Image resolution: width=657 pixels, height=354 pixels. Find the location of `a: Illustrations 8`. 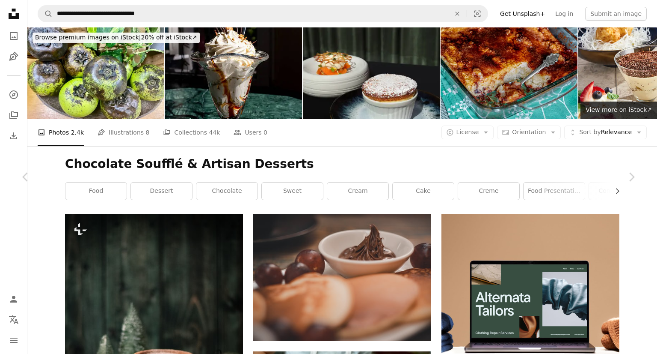

a: Illustrations 8 is located at coordinates (123, 132).